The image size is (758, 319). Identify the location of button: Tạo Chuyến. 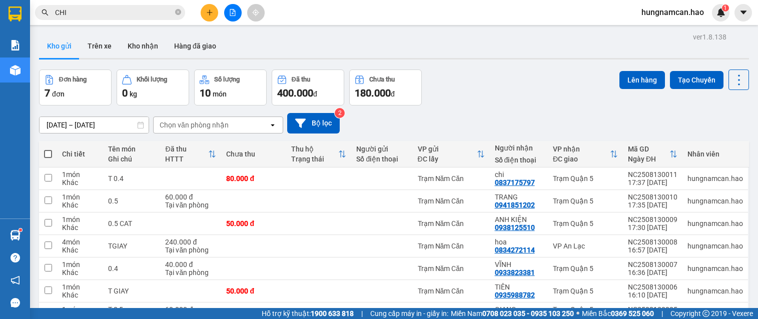
(696, 80).